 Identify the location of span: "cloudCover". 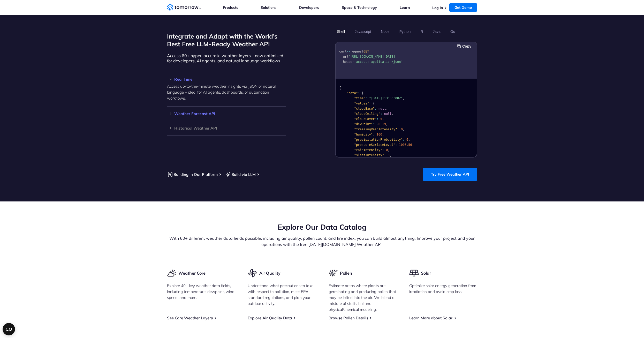
(365, 119).